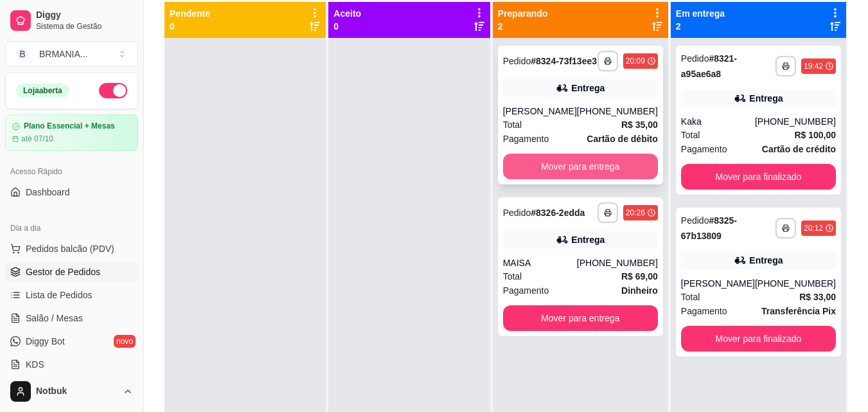 Image resolution: width=868 pixels, height=412 pixels. What do you see at coordinates (190, 14) in the screenshot?
I see `p: Pendente` at bounding box center [190, 14].